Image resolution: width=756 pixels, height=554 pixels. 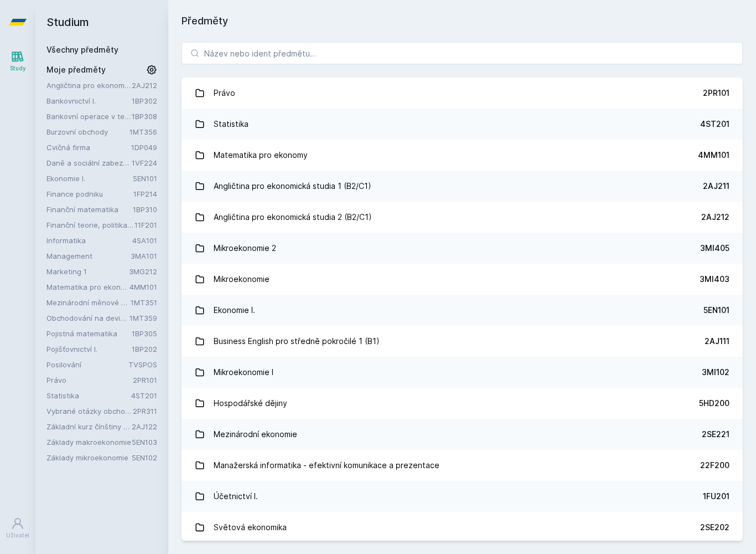 I want to click on a: TVSPOS, so click(x=143, y=364).